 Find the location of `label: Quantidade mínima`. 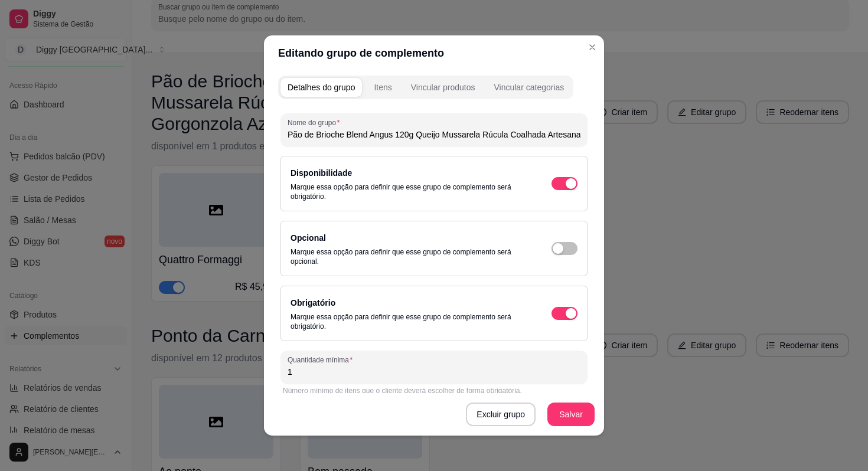

label: Quantidade mínima is located at coordinates (322, 359).